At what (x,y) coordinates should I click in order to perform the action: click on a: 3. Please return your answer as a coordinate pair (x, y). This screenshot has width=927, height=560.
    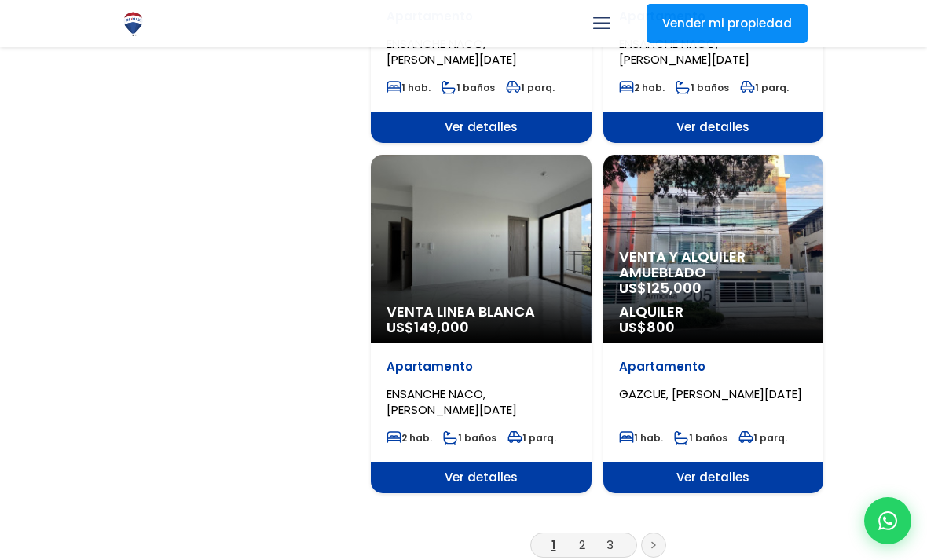
    Looking at the image, I should click on (609, 544).